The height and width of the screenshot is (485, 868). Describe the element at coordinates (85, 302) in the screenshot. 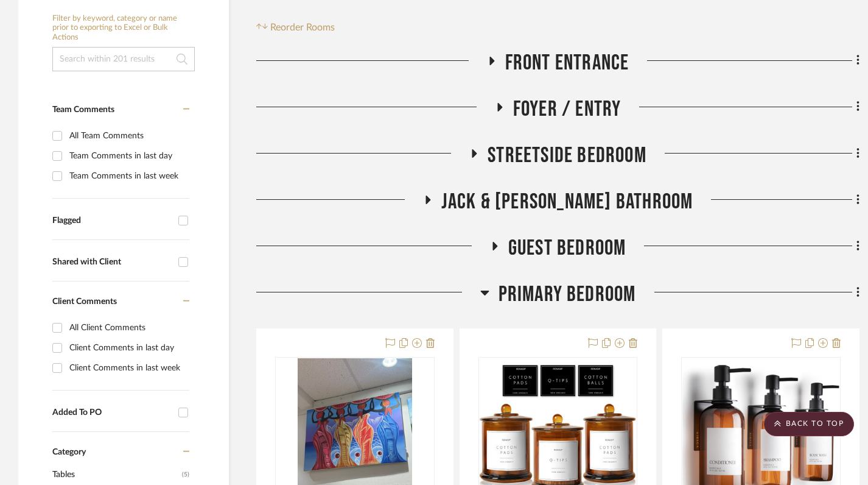

I see `span: Client Comments` at that location.